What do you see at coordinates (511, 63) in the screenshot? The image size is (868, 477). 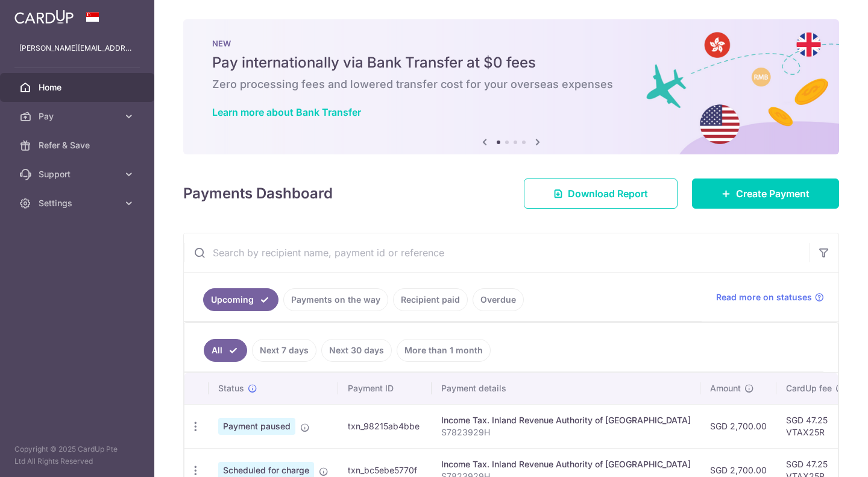 I see `h5: Pay internationally via Bank Transfer at $0 fees` at bounding box center [511, 63].